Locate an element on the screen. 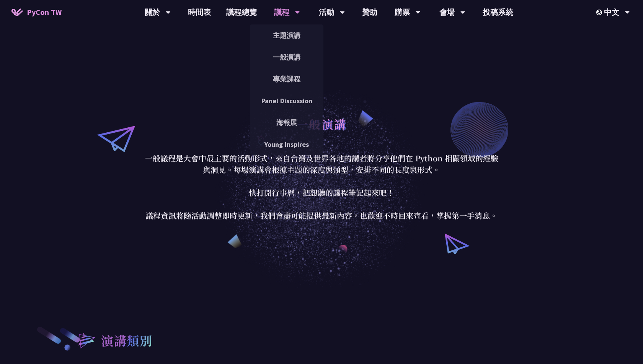 The width and height of the screenshot is (643, 364). span: PyCon TW is located at coordinates (44, 12).